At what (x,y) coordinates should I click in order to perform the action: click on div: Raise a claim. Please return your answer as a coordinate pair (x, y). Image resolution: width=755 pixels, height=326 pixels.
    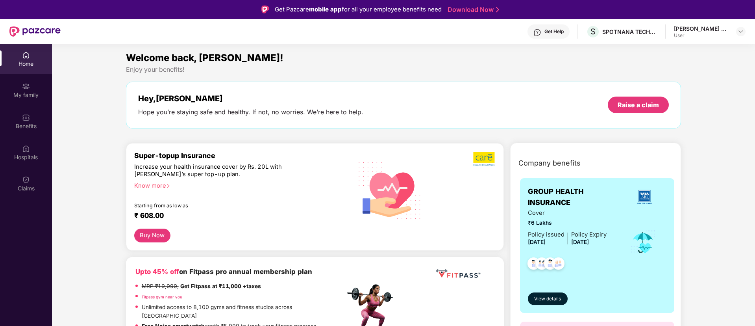
    Looking at the image, I should click on (638, 105).